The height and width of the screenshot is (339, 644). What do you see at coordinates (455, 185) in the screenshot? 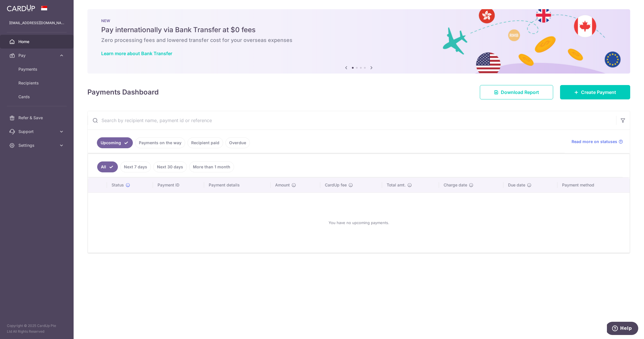
I see `span: Charge date` at bounding box center [455, 185].